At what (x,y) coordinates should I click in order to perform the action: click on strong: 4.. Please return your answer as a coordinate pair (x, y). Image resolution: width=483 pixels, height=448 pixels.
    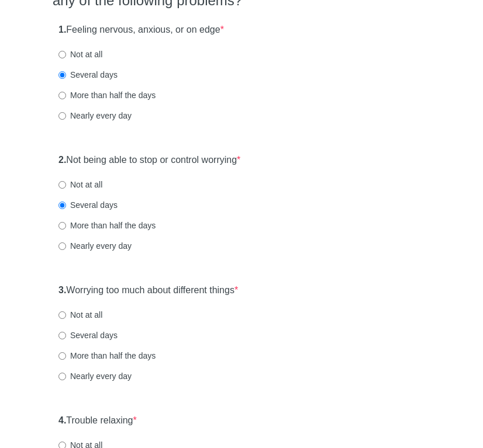
    Looking at the image, I should click on (62, 420).